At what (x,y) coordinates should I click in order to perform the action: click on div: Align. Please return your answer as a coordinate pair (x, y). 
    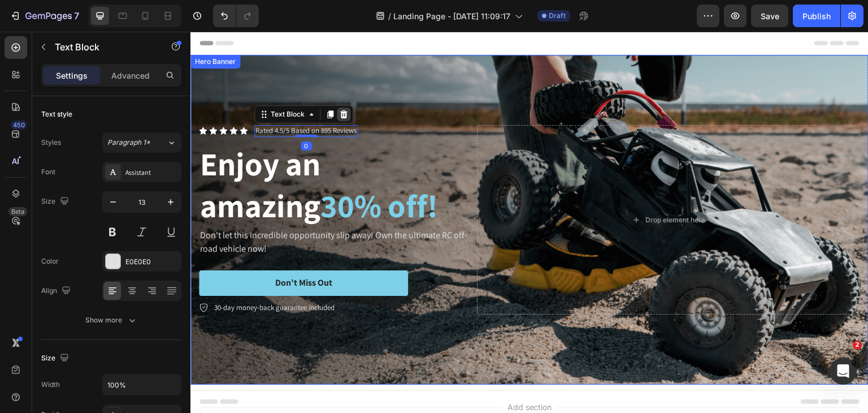
    Looking at the image, I should click on (57, 291).